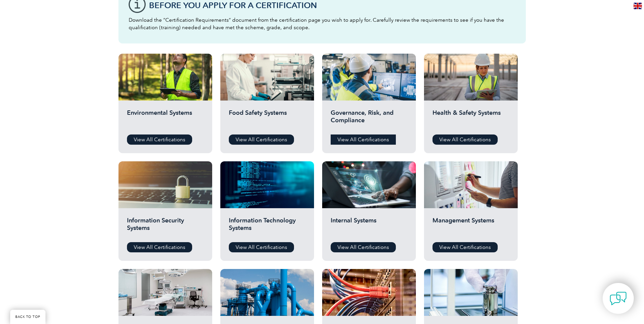 This screenshot has width=644, height=324. What do you see at coordinates (618, 299) in the screenshot?
I see `img: contact-chat.png` at bounding box center [618, 299].